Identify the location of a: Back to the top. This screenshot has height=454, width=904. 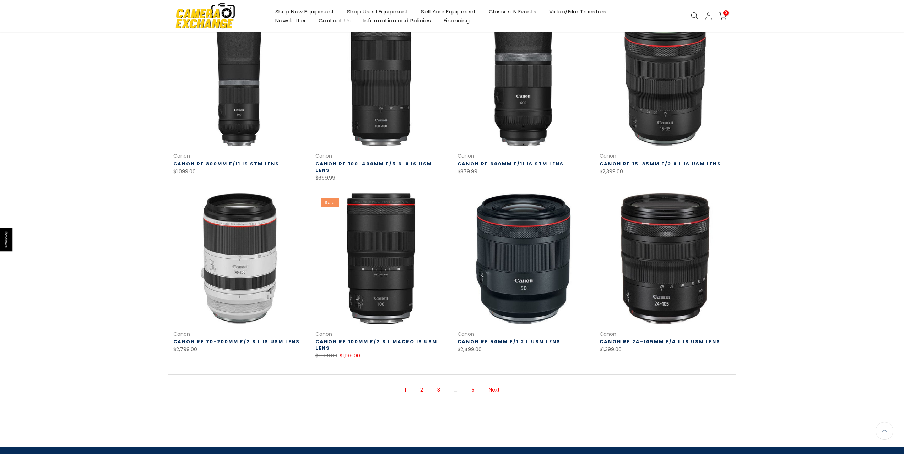
(884, 431).